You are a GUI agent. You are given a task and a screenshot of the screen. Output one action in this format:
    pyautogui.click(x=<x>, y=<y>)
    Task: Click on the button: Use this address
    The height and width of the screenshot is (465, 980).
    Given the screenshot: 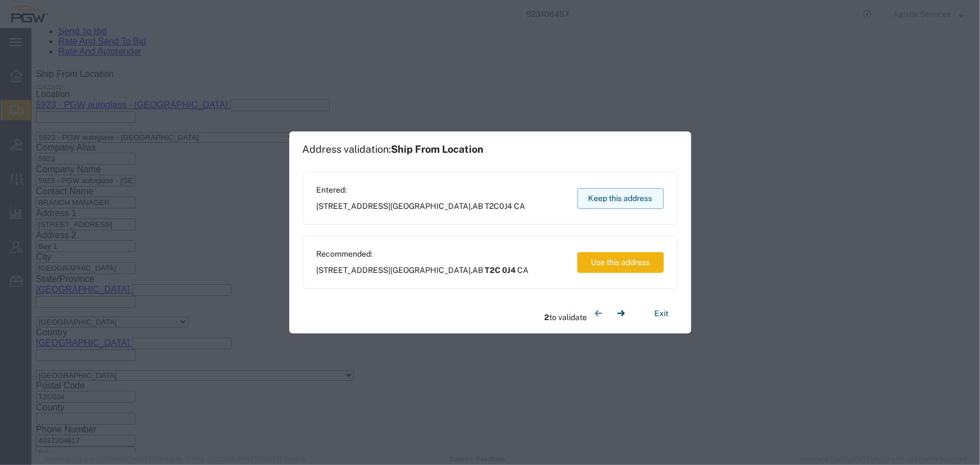 What is the action you would take?
    pyautogui.click(x=621, y=262)
    